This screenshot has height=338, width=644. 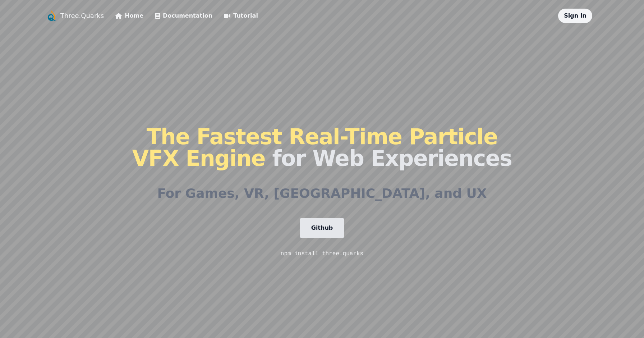 What do you see at coordinates (575, 15) in the screenshot?
I see `a: Sign In` at bounding box center [575, 15].